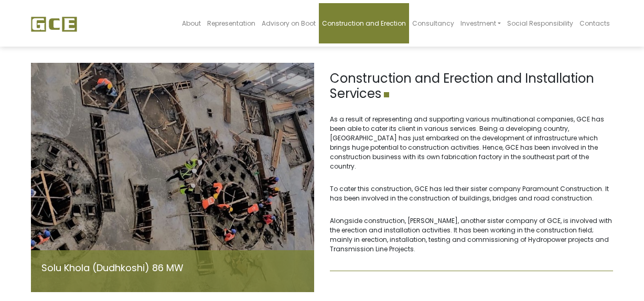 The image size is (644, 301). Describe the element at coordinates (540, 23) in the screenshot. I see `a: Social Responsibility` at that location.